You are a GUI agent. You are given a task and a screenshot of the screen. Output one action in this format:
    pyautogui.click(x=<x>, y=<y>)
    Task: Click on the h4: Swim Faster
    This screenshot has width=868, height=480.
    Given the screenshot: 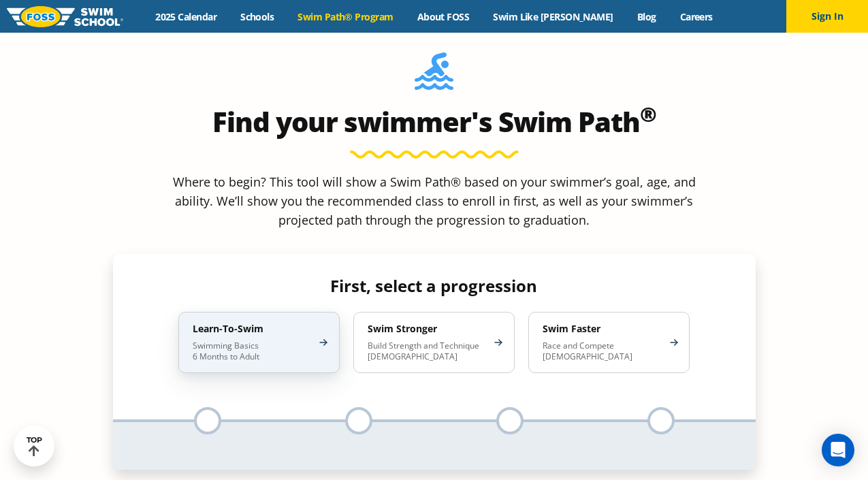 What is the action you would take?
    pyautogui.click(x=602, y=329)
    